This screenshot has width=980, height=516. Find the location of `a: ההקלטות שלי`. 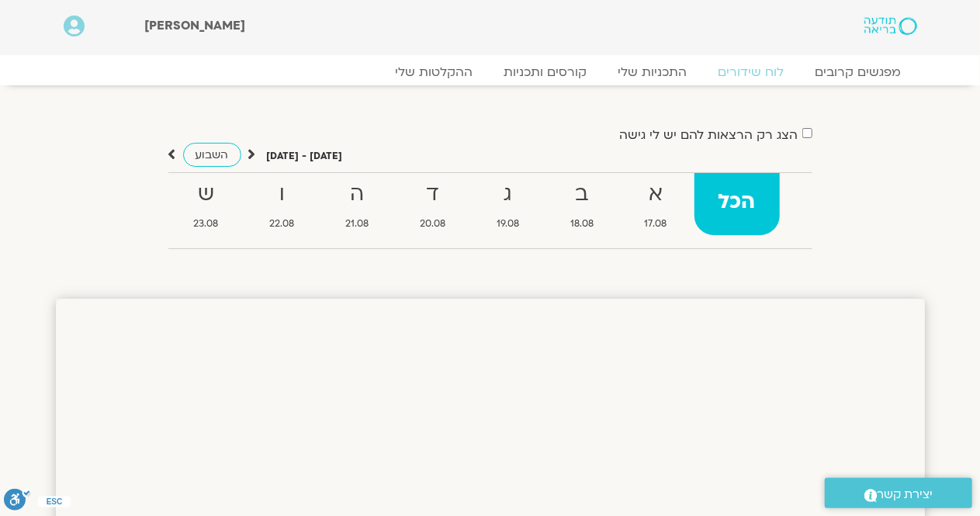

a: ההקלטות שלי is located at coordinates (434, 72).